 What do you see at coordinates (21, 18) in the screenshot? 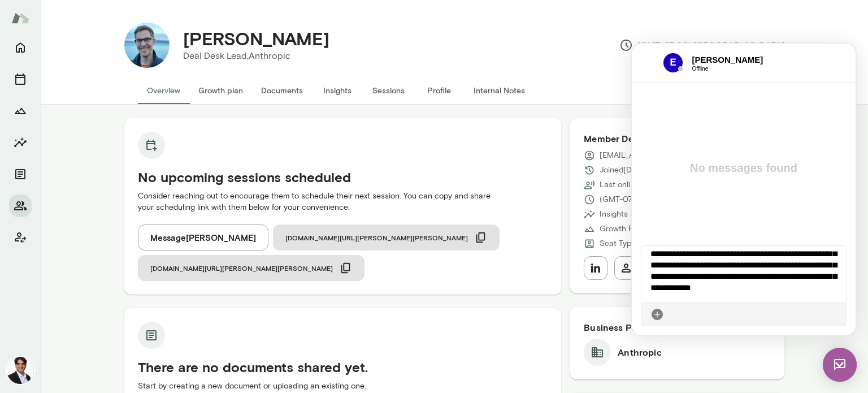
I see `img: Mento` at bounding box center [21, 18].